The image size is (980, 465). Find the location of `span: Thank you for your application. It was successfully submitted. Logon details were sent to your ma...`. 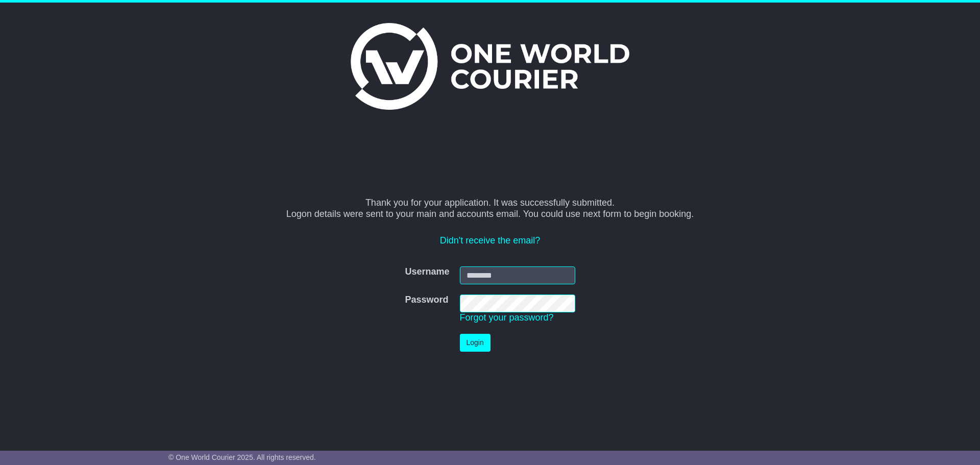

span: Thank you for your application. It was successfully submitted. Logon details were sent to your ma... is located at coordinates (490, 208).